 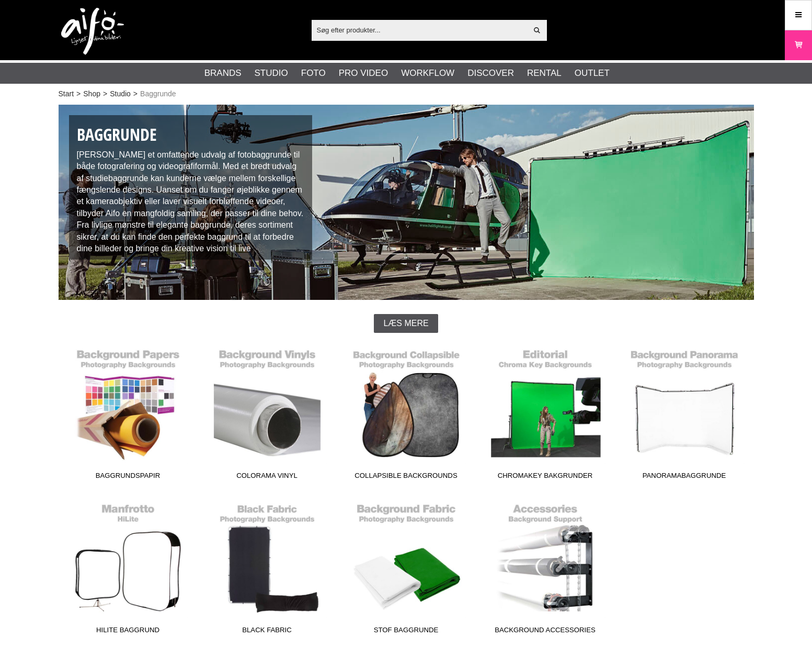 What do you see at coordinates (428, 73) in the screenshot?
I see `a: Workflow` at bounding box center [428, 73].